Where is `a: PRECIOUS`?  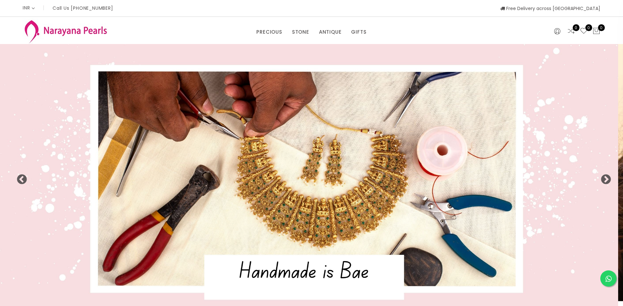
a: PRECIOUS is located at coordinates (269, 32).